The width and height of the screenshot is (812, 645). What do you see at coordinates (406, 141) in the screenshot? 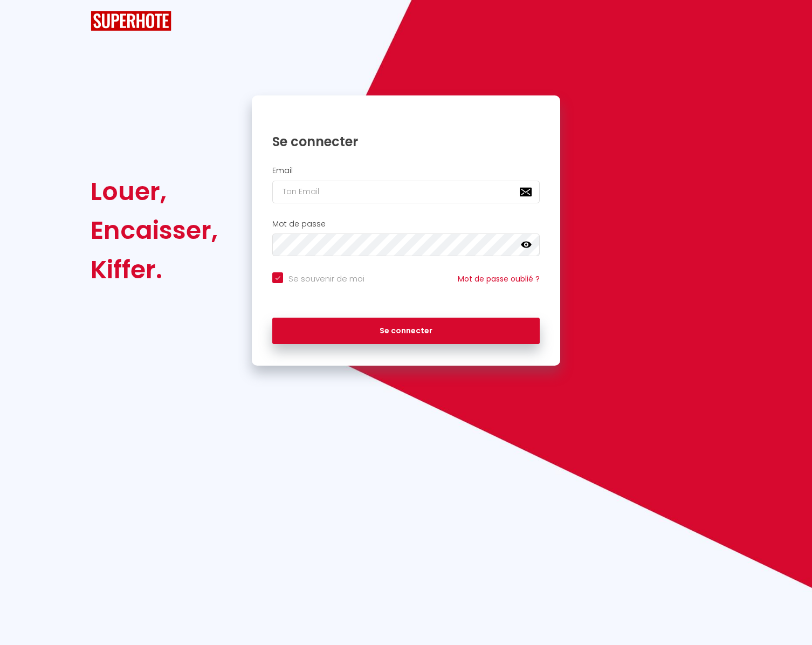
I see `h1: Se connecter` at bounding box center [406, 141].